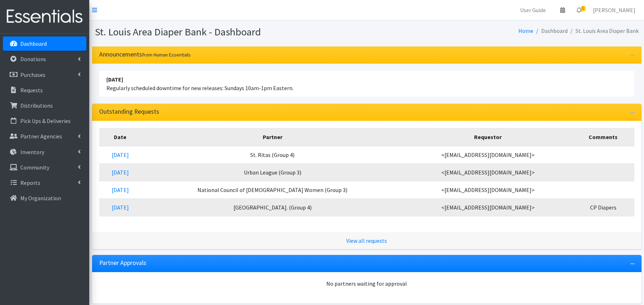 The height and width of the screenshot is (305, 644). I want to click on p: Requests, so click(31, 90).